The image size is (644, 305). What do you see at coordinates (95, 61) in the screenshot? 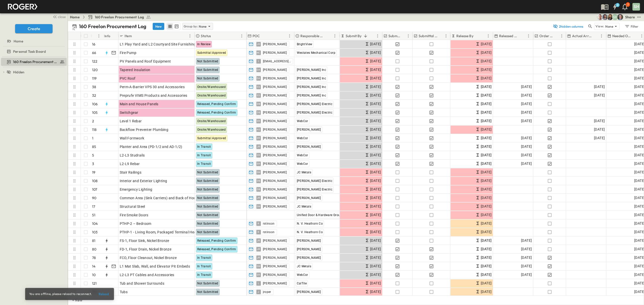
I see `p: 122` at bounding box center [95, 61].